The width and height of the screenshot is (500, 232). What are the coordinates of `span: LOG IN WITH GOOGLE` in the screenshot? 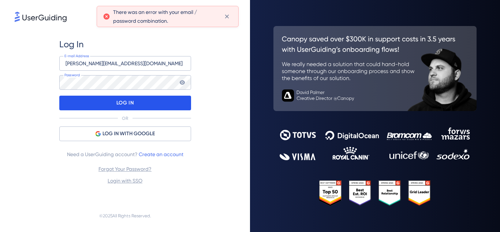 It's located at (129, 134).